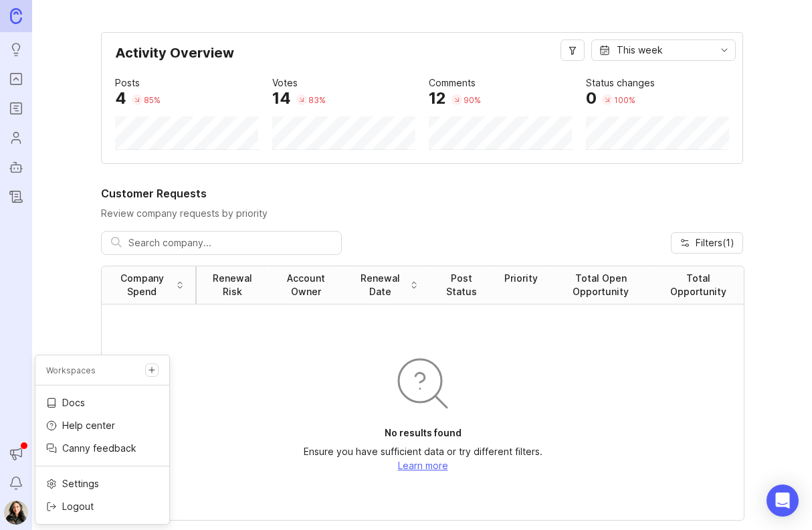 Image resolution: width=812 pixels, height=530 pixels. I want to click on p: Help center, so click(88, 425).